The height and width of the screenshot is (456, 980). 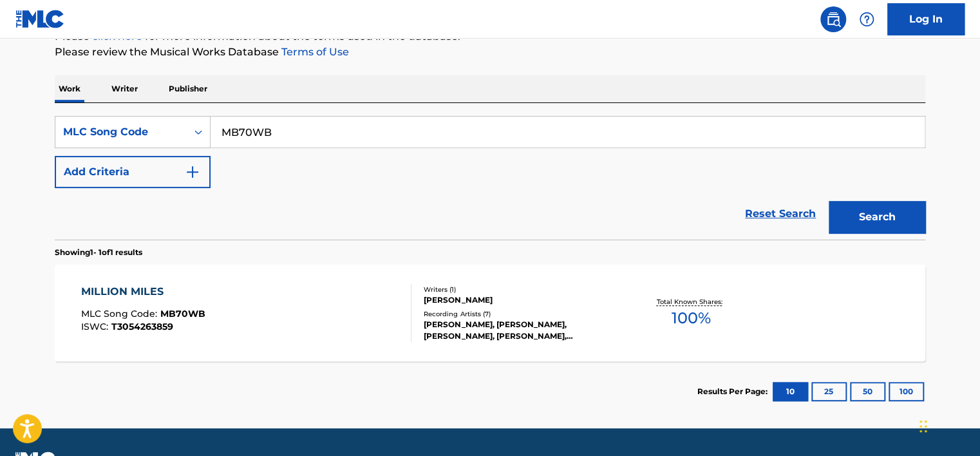 What do you see at coordinates (98, 253) in the screenshot?
I see `p: Showing 1 - 1 of 1 results` at bounding box center [98, 253].